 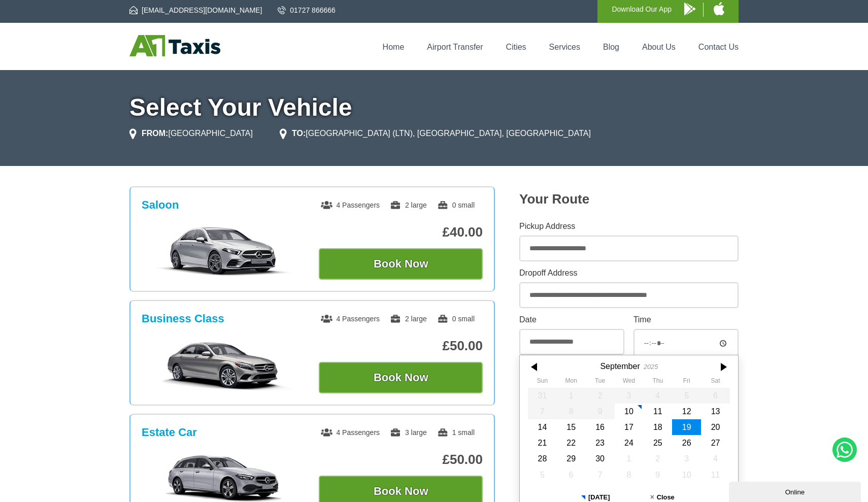 I want to click on strong: TO:, so click(x=298, y=133).